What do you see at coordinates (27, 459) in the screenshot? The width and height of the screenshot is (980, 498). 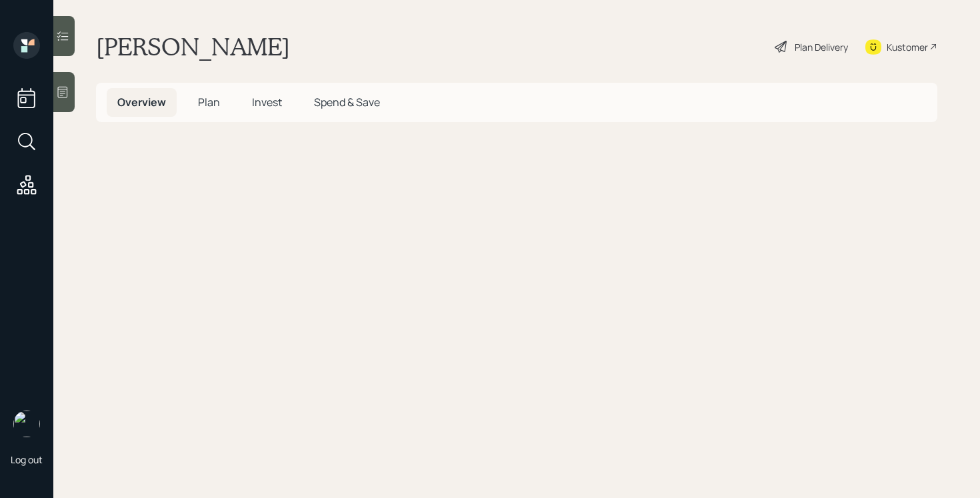 I see `div: Log out` at bounding box center [27, 459].